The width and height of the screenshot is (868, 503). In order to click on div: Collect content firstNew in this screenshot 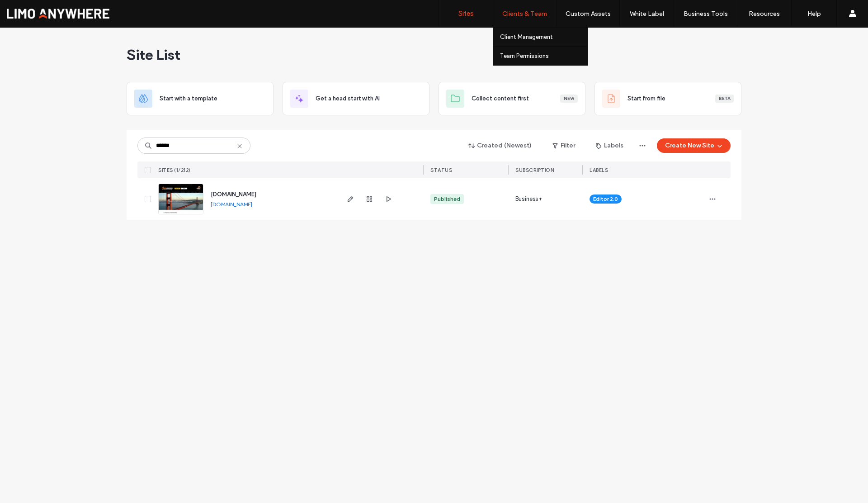, I will do `click(512, 98)`.